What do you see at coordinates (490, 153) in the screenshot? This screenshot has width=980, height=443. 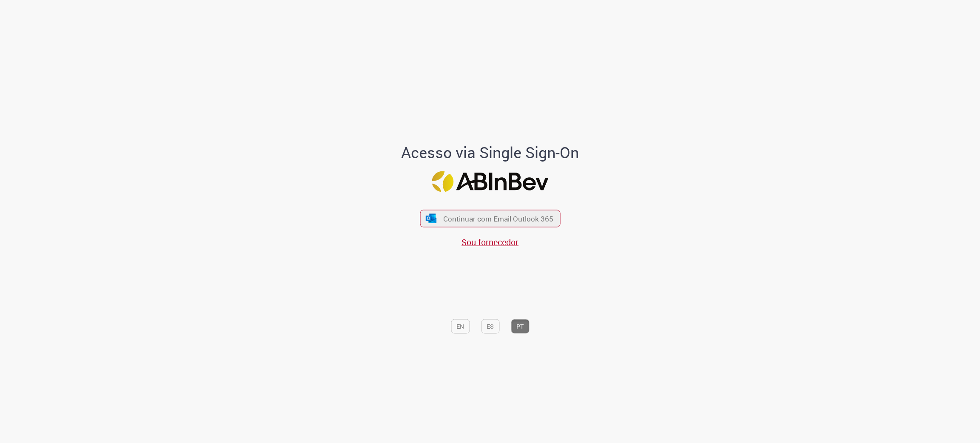 I see `h1: Acesso via Single Sign-On` at bounding box center [490, 153].